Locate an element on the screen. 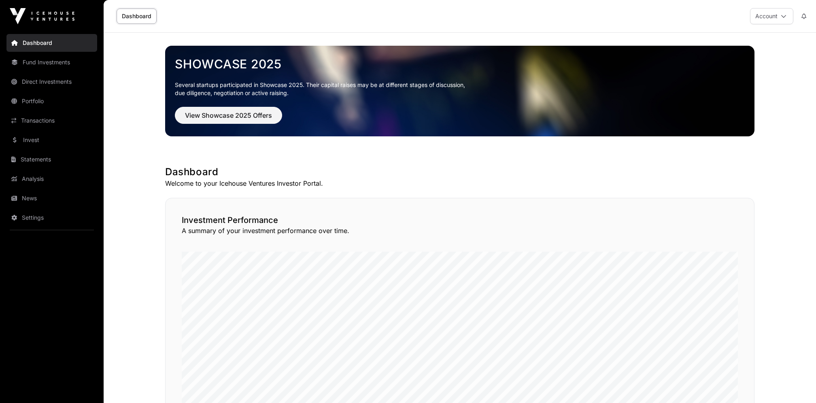  a: Portfolio is located at coordinates (52, 101).